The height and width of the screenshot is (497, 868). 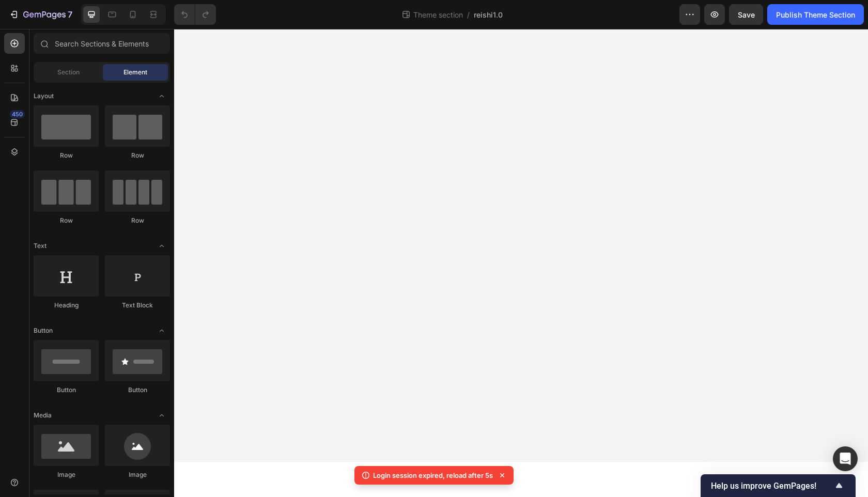 I want to click on button: Save, so click(x=746, y=15).